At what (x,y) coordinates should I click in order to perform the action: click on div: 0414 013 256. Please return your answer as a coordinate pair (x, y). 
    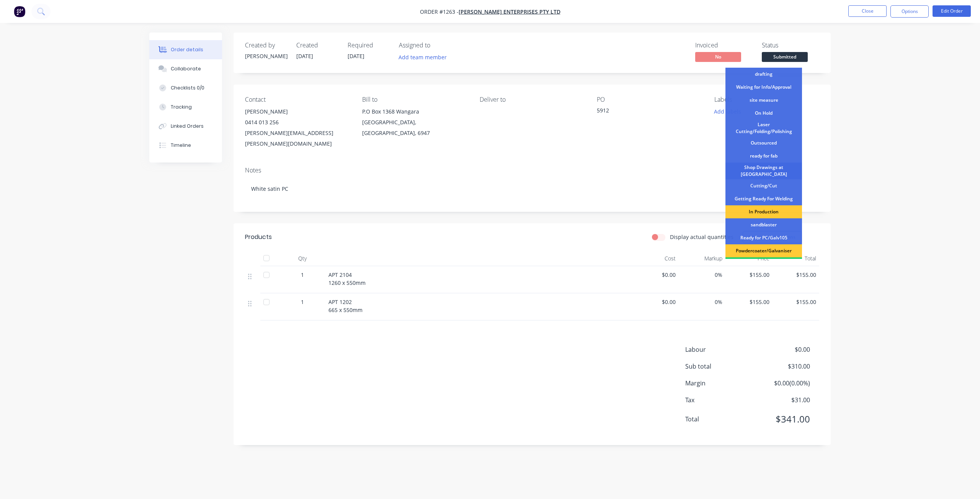
    Looking at the image, I should click on (298, 122).